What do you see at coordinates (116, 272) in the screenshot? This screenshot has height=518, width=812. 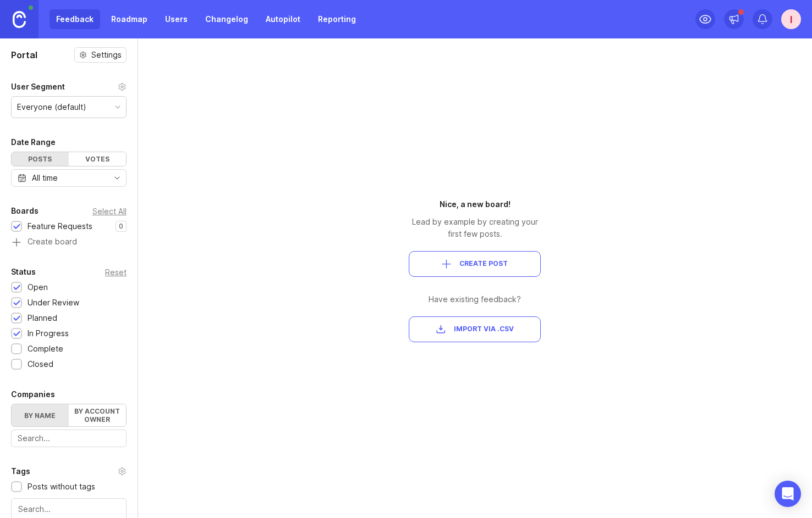 I see `div: Reset` at bounding box center [116, 272].